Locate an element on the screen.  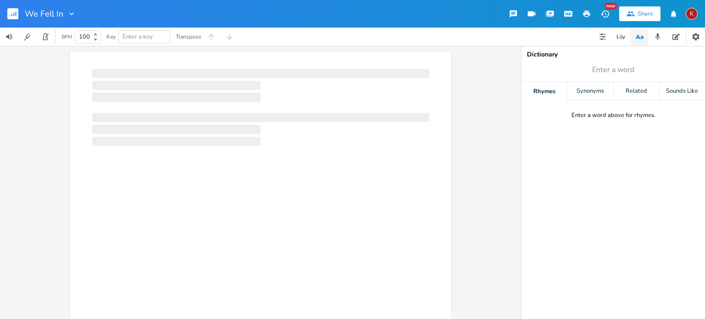
div: Rhymes is located at coordinates (544, 91).